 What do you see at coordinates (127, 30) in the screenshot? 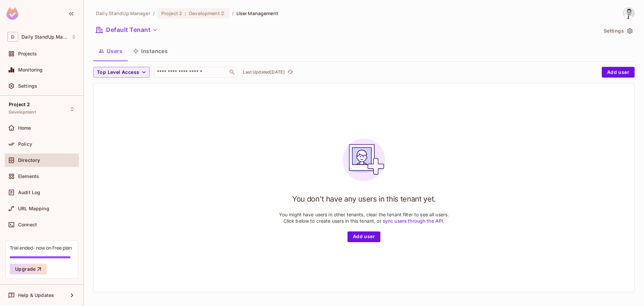
I see `button: Default Tenant` at bounding box center [127, 30].